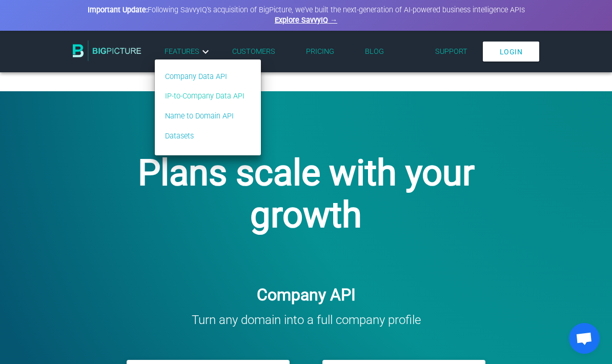 The width and height of the screenshot is (612, 364). Describe the element at coordinates (306, 320) in the screenshot. I see `h3: Turn any domain into a full company profile` at that location.